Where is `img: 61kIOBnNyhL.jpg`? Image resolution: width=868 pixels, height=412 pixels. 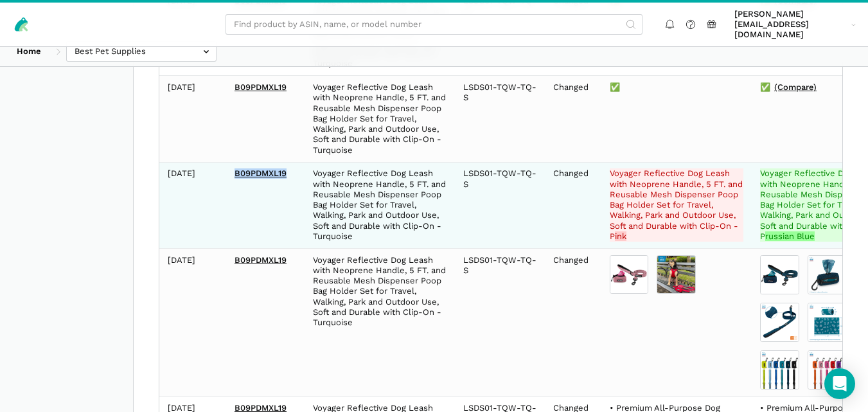
img: 61kIOBnNyhL.jpg is located at coordinates (629, 274).